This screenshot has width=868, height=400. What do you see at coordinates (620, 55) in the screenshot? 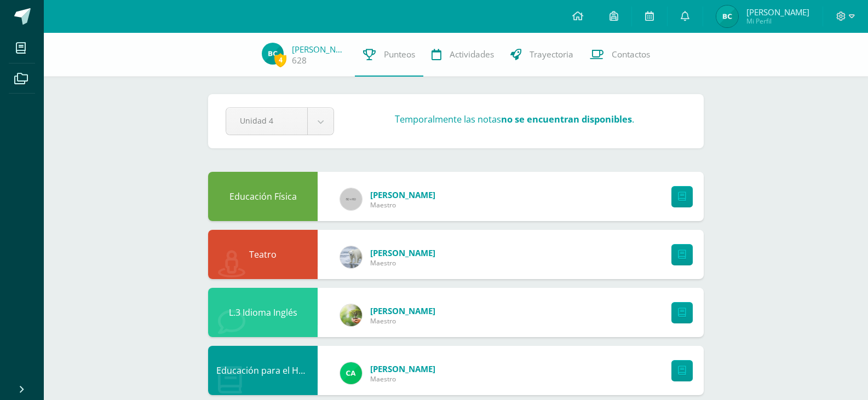
I see `a: Contactos` at bounding box center [620, 55].